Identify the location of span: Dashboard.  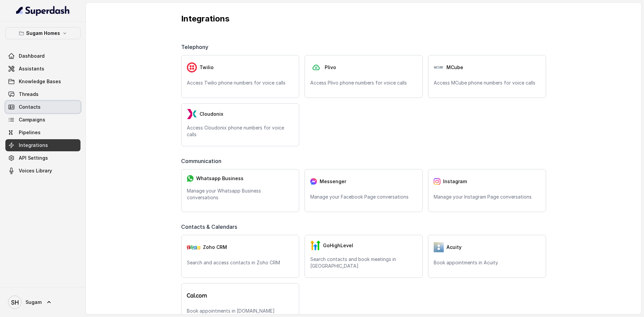
(32, 56).